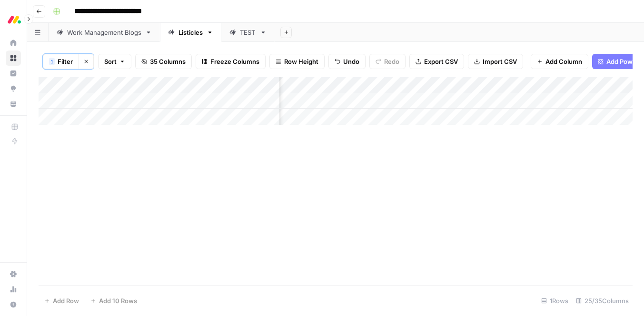  Describe the element at coordinates (118, 301) in the screenshot. I see `span: Add 10 Rows` at that location.